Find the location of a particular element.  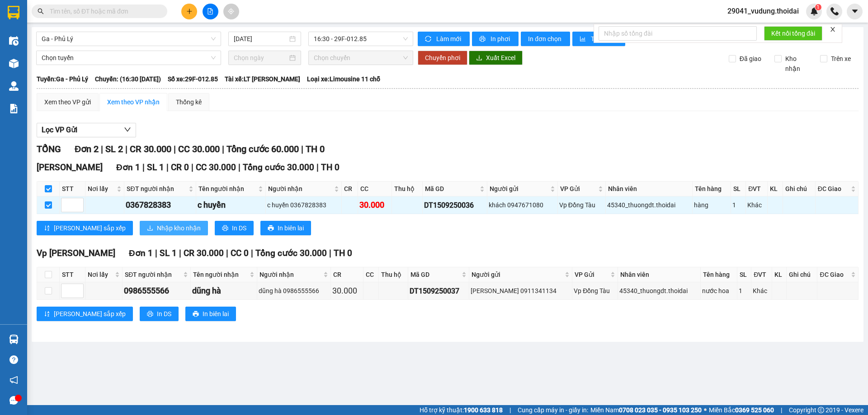

img: icon-new-feature is located at coordinates (814, 11).